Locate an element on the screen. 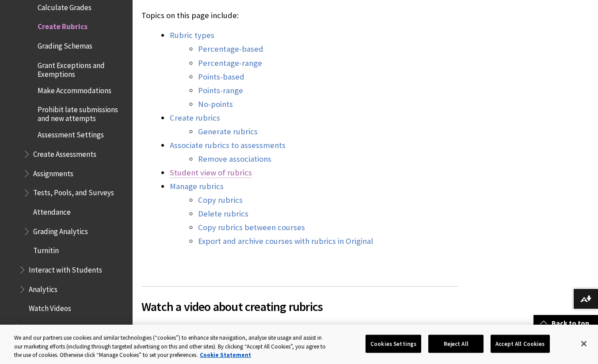 This screenshot has height=364, width=598. a: Associate rubrics to assessments is located at coordinates (228, 145).